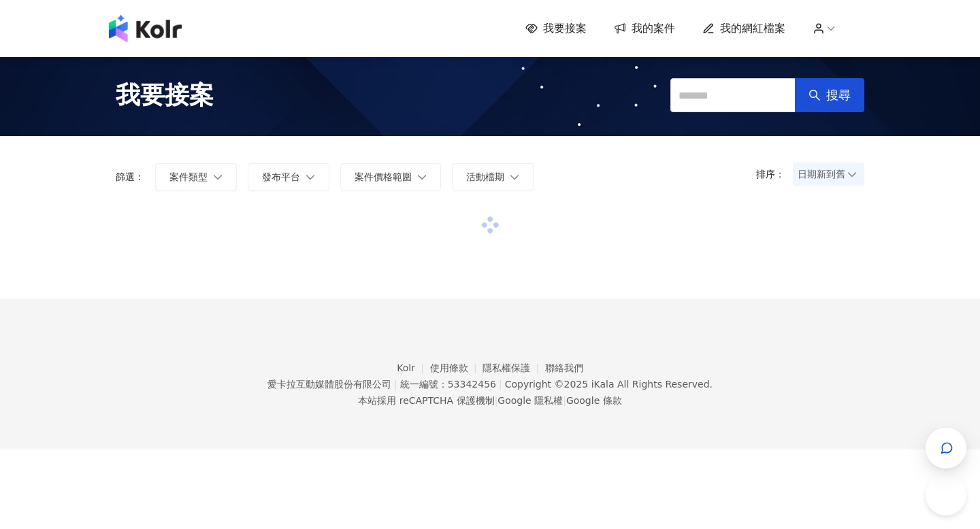 The height and width of the screenshot is (529, 980). I want to click on span: 案件類型, so click(189, 177).